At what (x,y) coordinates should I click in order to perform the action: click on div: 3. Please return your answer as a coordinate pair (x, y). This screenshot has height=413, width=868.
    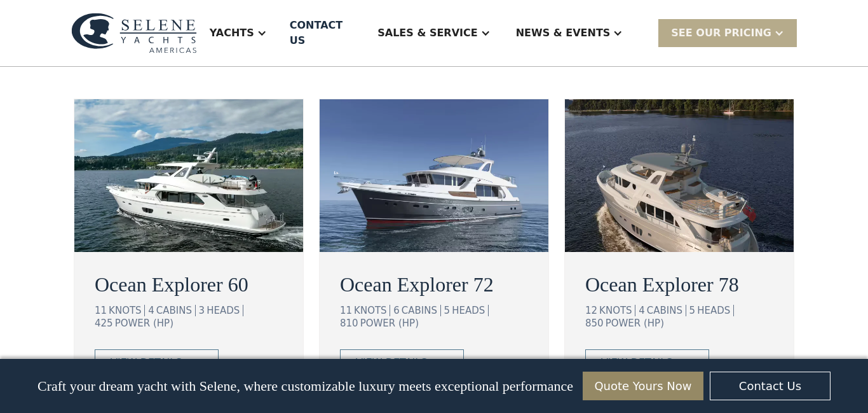
    Looking at the image, I should click on (202, 310).